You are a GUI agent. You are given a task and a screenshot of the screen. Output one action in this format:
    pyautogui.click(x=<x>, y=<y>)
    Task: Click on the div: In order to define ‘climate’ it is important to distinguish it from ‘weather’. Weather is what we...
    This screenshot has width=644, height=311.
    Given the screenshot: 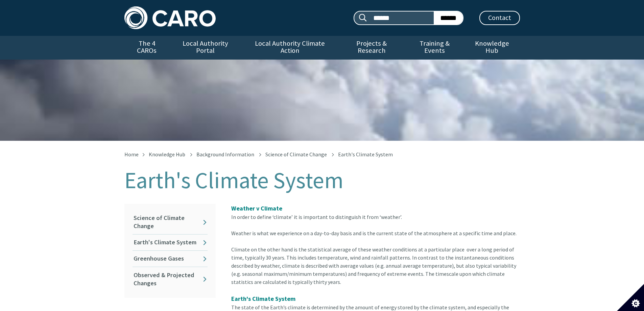 What is the action you would take?
    pyautogui.click(x=375, y=221)
    